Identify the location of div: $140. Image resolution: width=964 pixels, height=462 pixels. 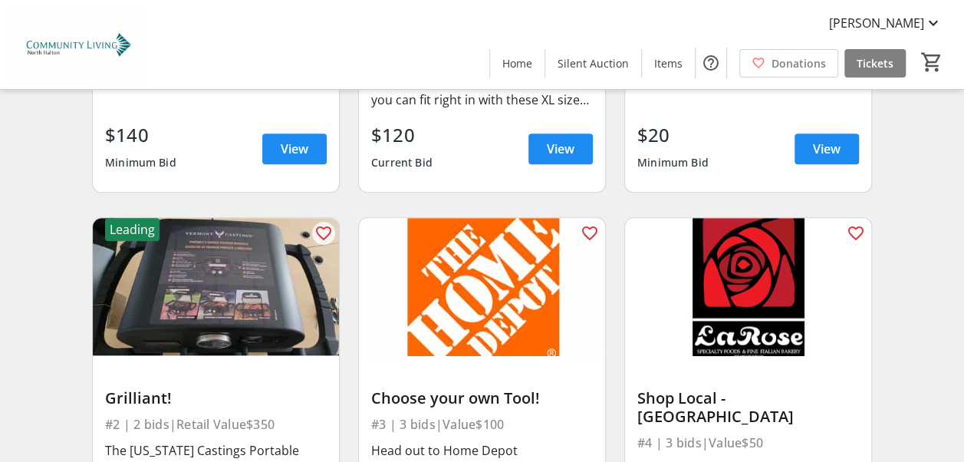
(140, 135).